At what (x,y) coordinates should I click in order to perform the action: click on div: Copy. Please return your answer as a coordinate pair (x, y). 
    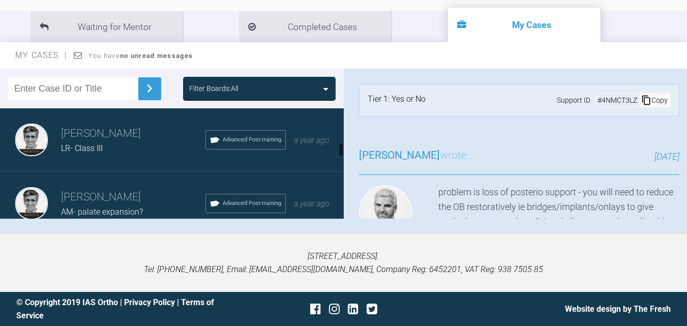
    Looking at the image, I should click on (655, 100).